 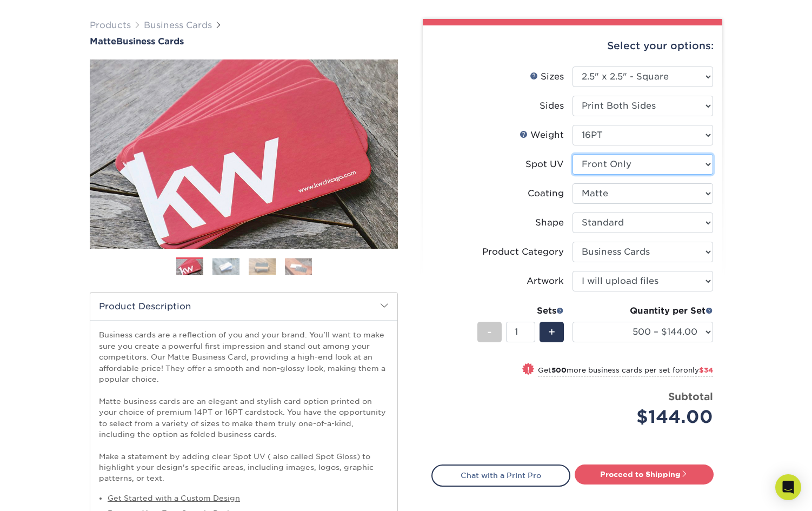 What do you see at coordinates (644, 474) in the screenshot?
I see `a: Proceed to Shipping` at bounding box center [644, 474].